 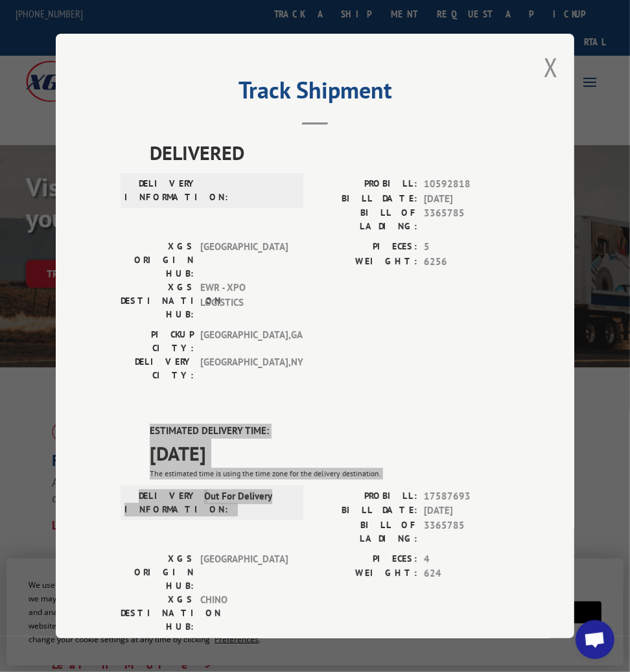 What do you see at coordinates (329, 473) in the screenshot?
I see `div: The estimated time is using the time zone for the delivery destination.` at bounding box center [329, 473].